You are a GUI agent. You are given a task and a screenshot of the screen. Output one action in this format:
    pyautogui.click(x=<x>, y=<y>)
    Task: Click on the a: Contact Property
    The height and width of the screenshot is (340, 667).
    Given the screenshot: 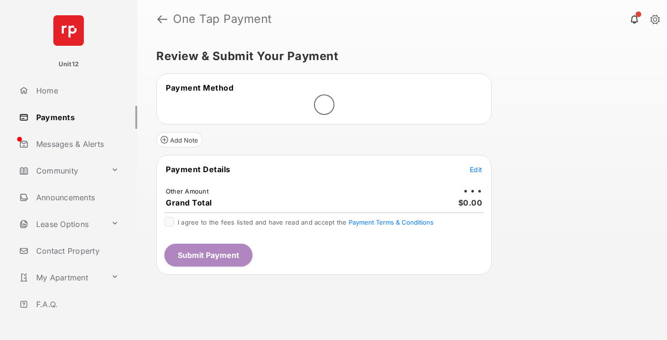 What is the action you would take?
    pyautogui.click(x=76, y=251)
    